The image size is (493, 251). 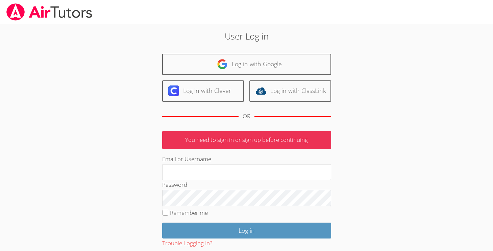 I want to click on img: clever-logo-6eab21bc6e7a338710f1a6ff85c0baf02591cd810cc4098c63d3a4b26e2feb20.svg, so click(x=174, y=91).